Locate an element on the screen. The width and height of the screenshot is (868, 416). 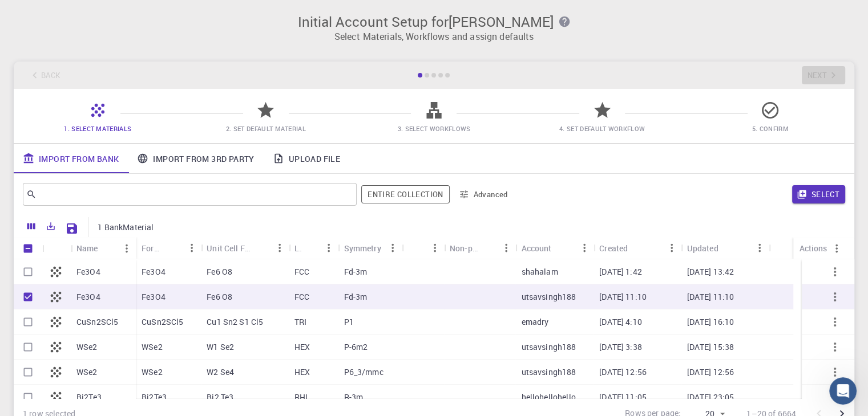
button: Select is located at coordinates (818, 194).